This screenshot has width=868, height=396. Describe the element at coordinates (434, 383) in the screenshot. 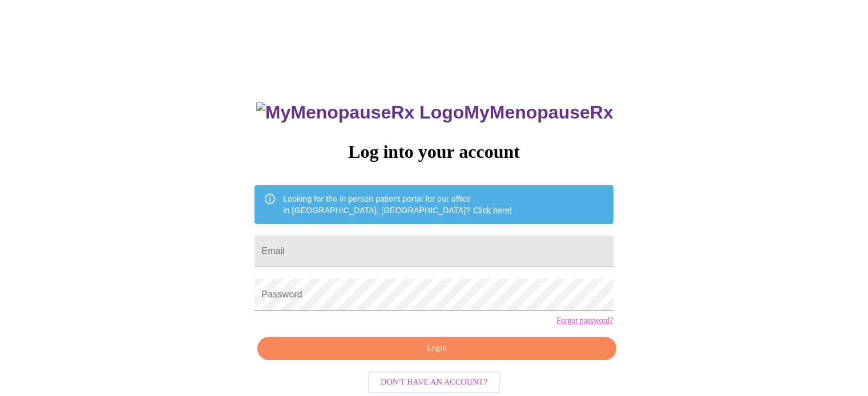

I see `button: Don't have an account?` at that location.